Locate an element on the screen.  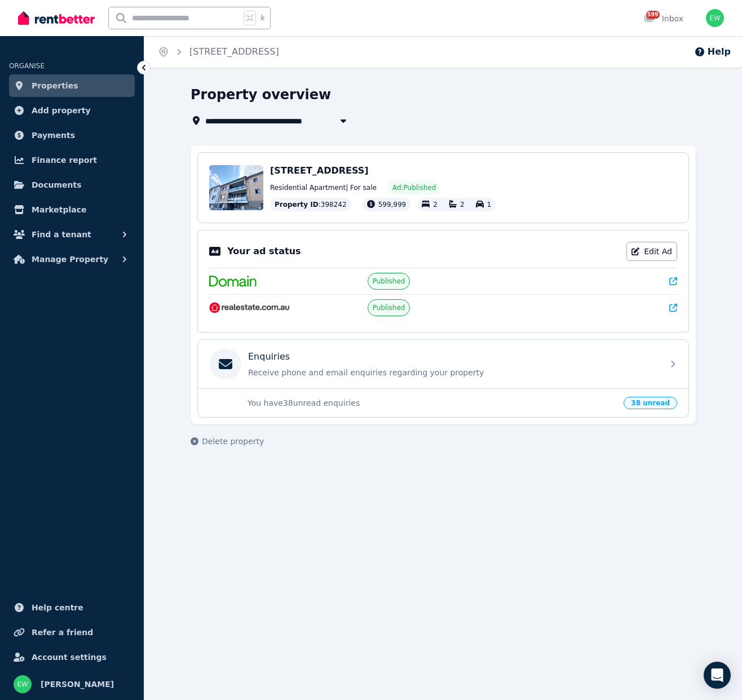
span: Properties is located at coordinates (55, 86).